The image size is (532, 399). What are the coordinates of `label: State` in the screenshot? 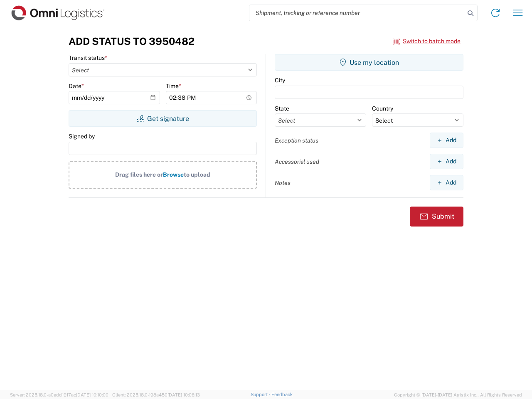 It's located at (281, 108).